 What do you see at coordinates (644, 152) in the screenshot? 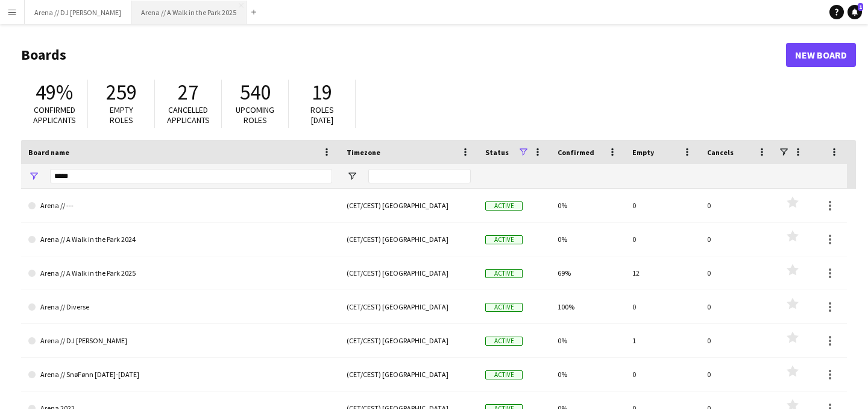
I see `span: Empty` at bounding box center [644, 152].